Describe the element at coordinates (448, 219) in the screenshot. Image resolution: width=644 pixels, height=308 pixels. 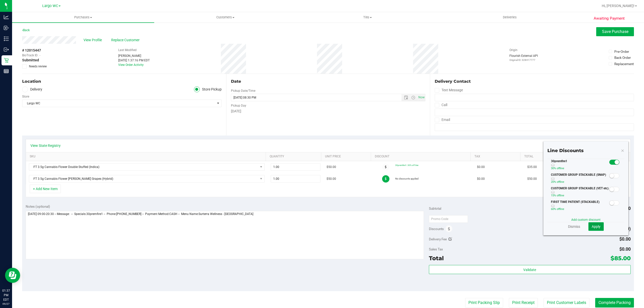
I see `input: Promo Code` at that location.